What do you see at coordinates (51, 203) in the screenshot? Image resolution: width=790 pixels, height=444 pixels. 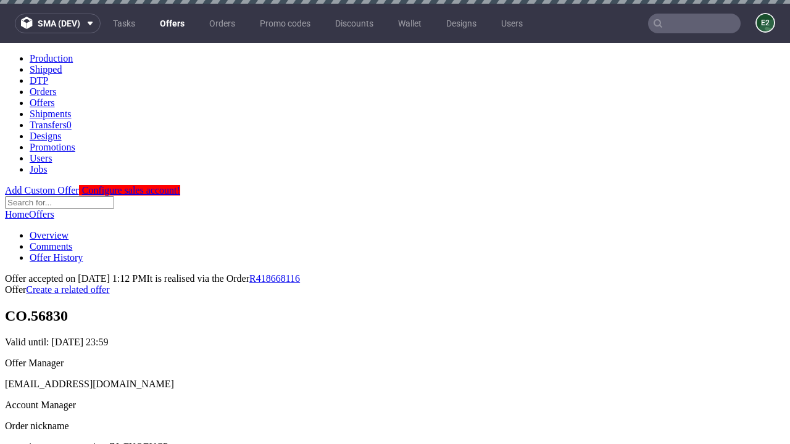 I see `a: Comments` at bounding box center [51, 203].